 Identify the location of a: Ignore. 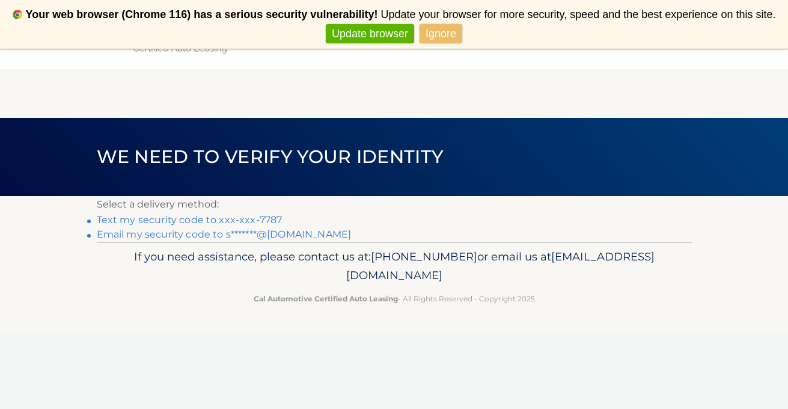
(440, 34).